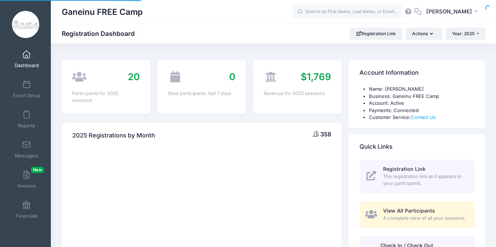  What do you see at coordinates (27, 119) in the screenshot?
I see `a: Reports` at bounding box center [27, 119].